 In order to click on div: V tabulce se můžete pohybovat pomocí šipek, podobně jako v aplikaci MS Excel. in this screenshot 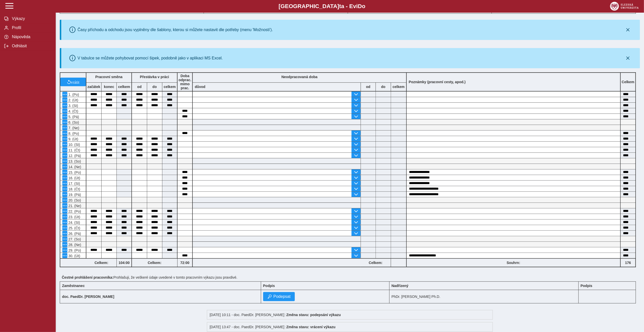, I will do `click(150, 58)`.